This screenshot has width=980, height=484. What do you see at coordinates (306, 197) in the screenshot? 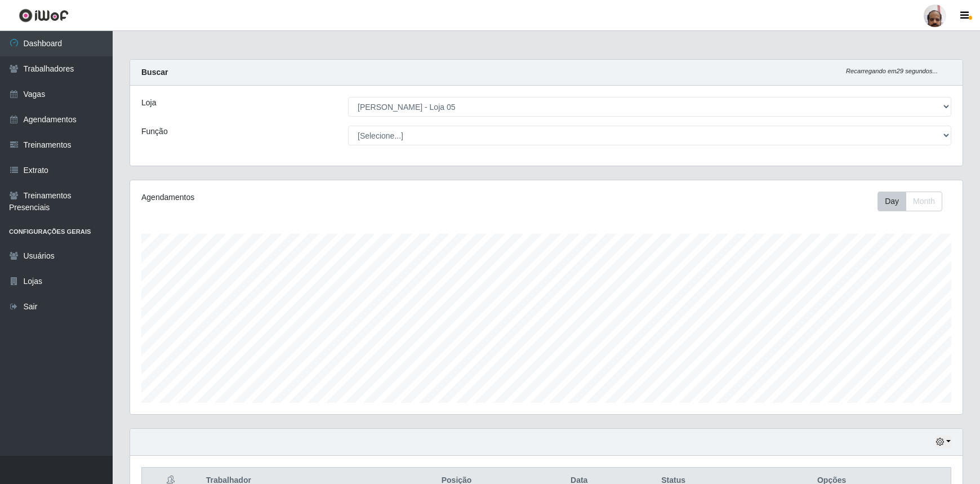
I see `div: Agendamentos` at bounding box center [306, 197].